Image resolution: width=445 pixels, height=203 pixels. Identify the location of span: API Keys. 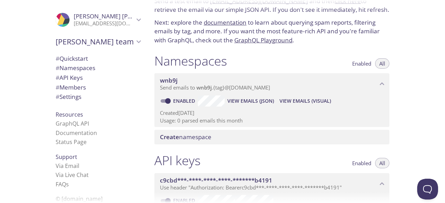
(69, 78).